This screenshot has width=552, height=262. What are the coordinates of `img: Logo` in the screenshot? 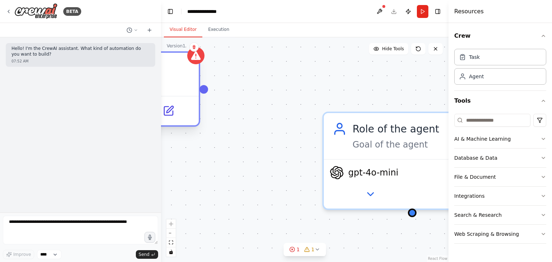 It's located at (36, 11).